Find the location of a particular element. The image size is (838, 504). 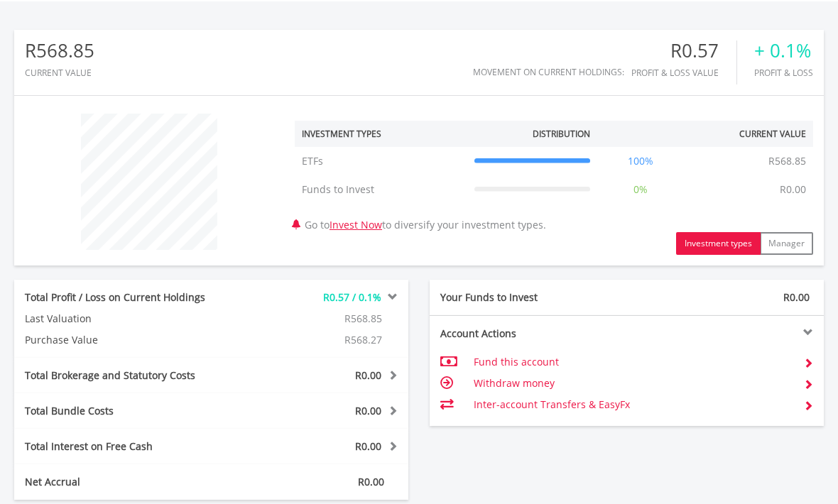

div: Last Valuation is located at coordinates (113, 319).